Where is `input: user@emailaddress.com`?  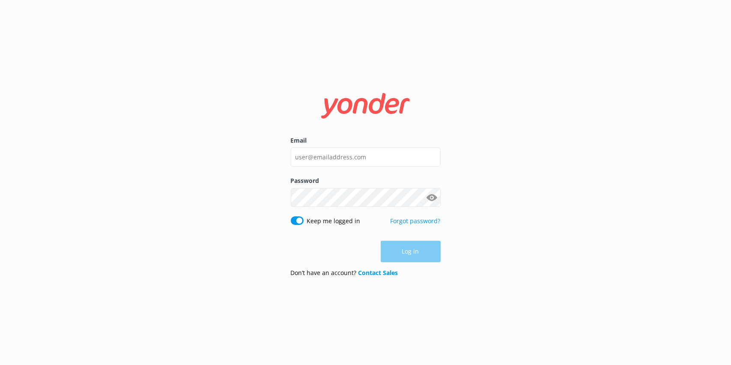 input: user@emailaddress.com is located at coordinates (366, 157).